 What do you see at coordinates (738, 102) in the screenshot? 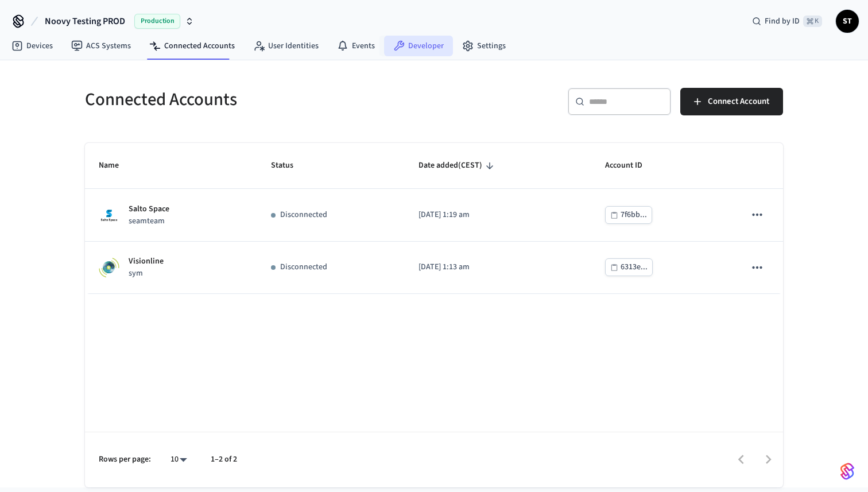
I see `span: Connect Account` at bounding box center [738, 102].